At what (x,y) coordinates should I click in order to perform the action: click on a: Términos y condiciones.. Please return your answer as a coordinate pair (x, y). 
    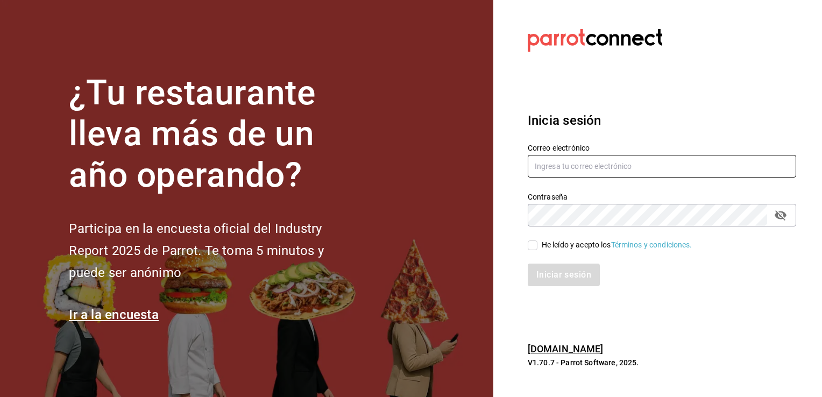
    Looking at the image, I should click on (651, 245).